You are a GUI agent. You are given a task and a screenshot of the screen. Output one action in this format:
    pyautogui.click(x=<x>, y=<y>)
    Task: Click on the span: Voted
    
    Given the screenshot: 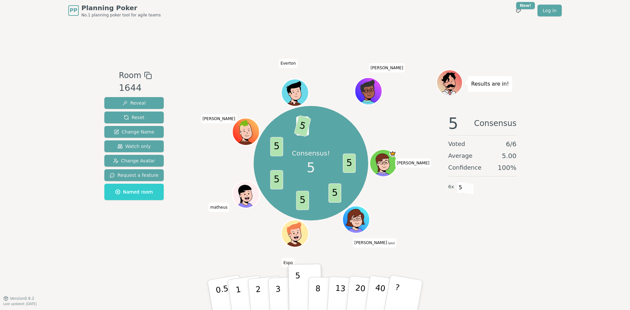 What is the action you would take?
    pyautogui.click(x=457, y=144)
    